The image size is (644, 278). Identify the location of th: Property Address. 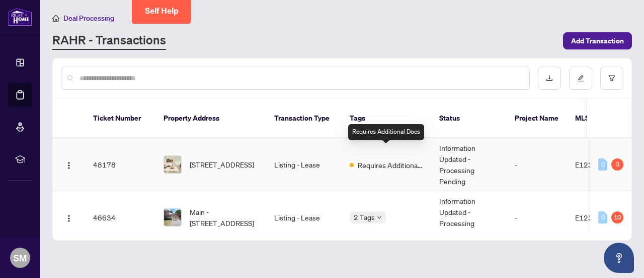
(211, 118).